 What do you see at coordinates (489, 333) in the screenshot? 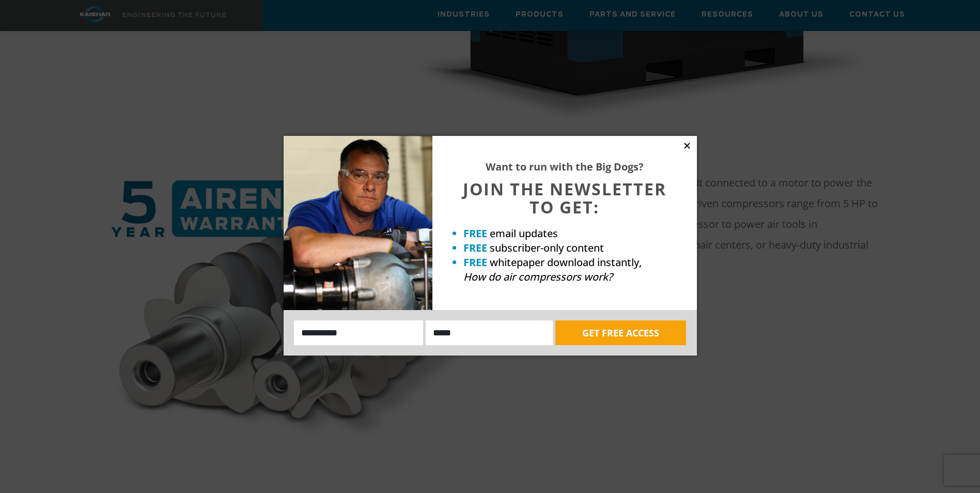
I see `input: Email` at bounding box center [489, 333].